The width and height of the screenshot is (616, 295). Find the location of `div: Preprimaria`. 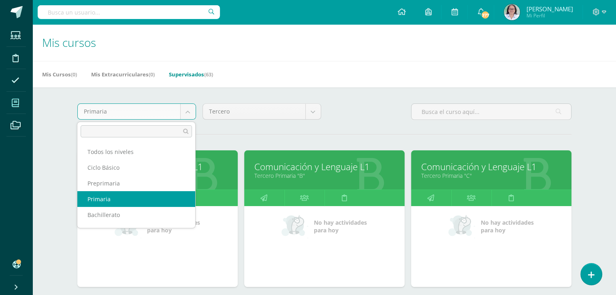

div: Preprimaria is located at coordinates (136, 183).